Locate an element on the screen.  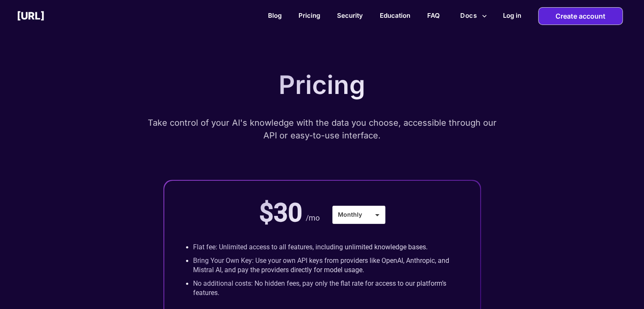
p: $30 is located at coordinates (281, 213).